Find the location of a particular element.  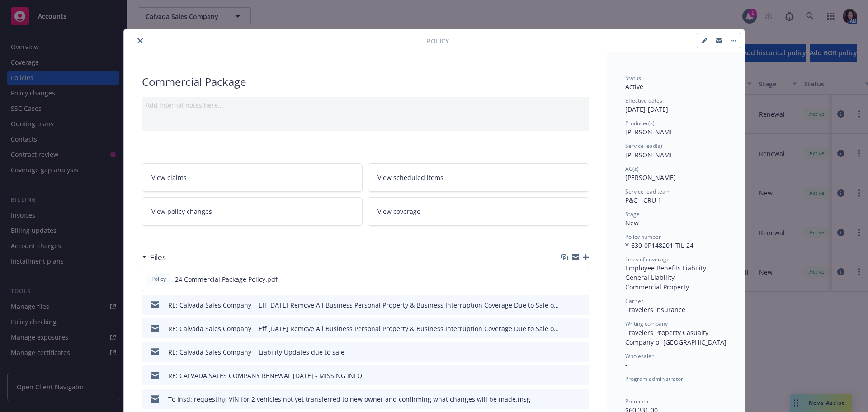

button: close is located at coordinates (140, 41).